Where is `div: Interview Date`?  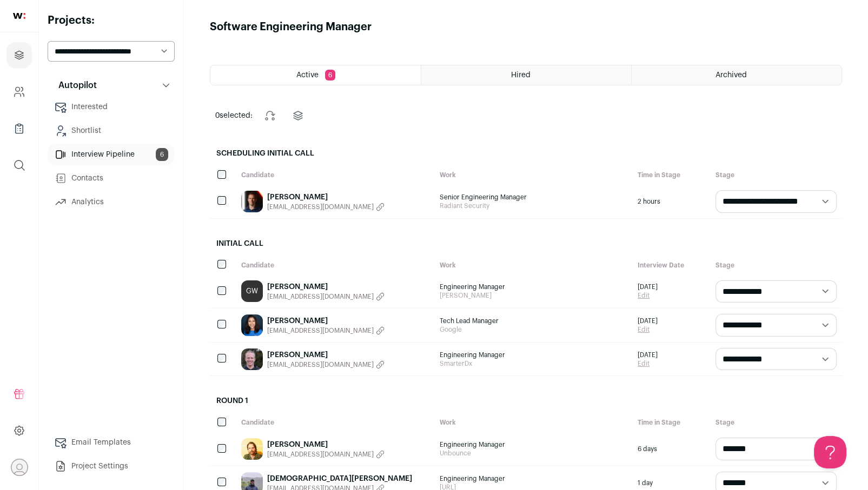 div: Interview Date is located at coordinates (671, 265).